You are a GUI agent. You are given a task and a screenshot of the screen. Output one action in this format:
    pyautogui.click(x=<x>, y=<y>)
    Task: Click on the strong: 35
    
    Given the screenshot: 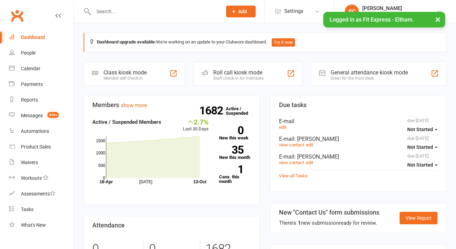 What is the action you would take?
    pyautogui.click(x=231, y=150)
    